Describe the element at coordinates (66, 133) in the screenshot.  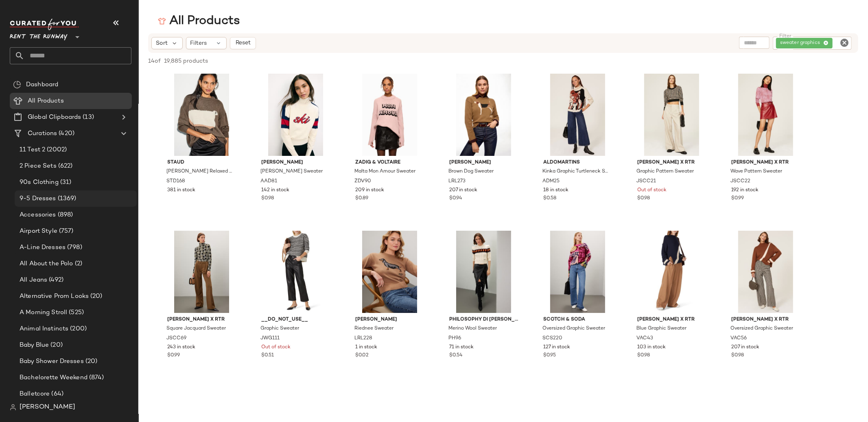
I see `span: (420)` at that location.